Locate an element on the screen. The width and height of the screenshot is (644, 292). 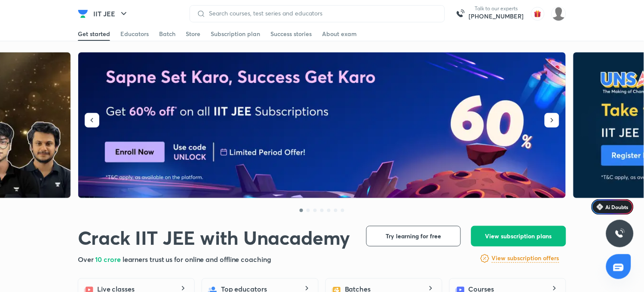
a: Ai Doubts is located at coordinates (612, 207).